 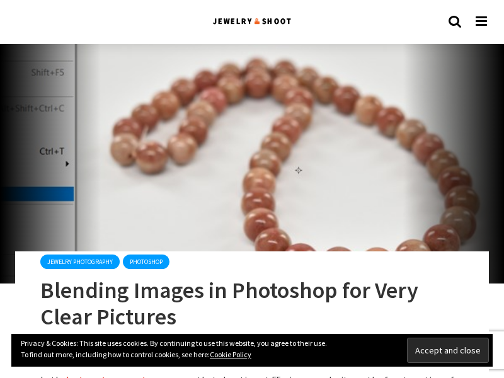 What do you see at coordinates (146, 261) in the screenshot?
I see `a: Photoshop` at bounding box center [146, 261].